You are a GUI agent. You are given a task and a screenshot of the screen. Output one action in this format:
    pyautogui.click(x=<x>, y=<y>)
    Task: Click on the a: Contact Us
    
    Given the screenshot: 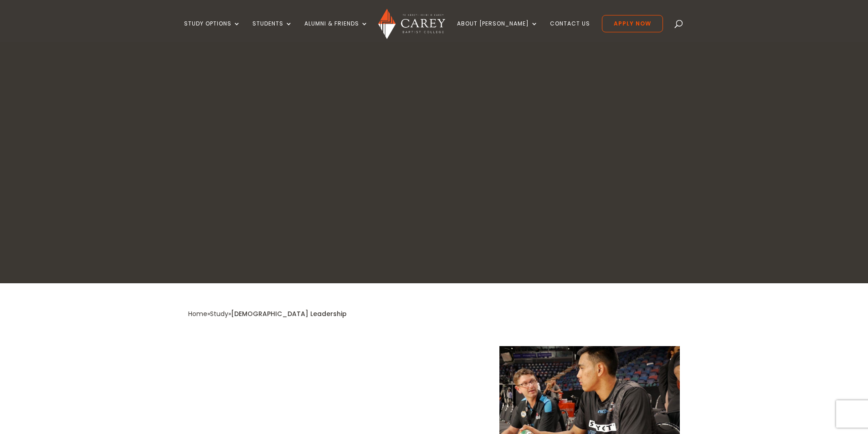 What is the action you would take?
    pyautogui.click(x=570, y=31)
    